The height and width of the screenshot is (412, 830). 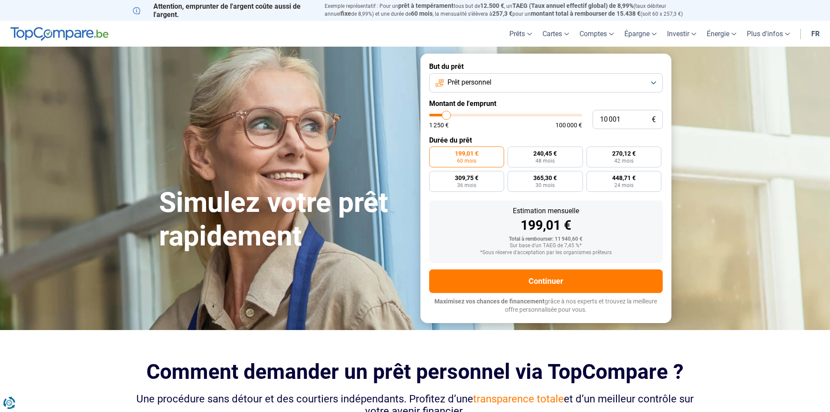 What do you see at coordinates (519, 399) in the screenshot?
I see `span: transparence totale` at bounding box center [519, 399].